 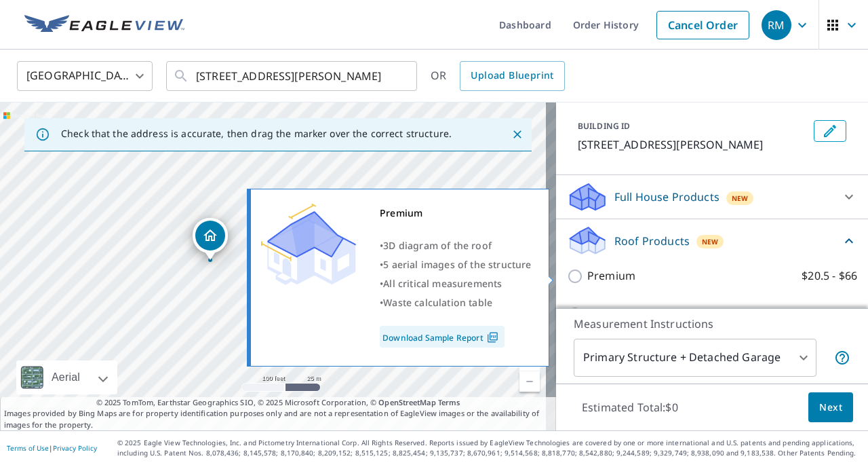 I want to click on span: Waste calculation table, so click(x=437, y=302).